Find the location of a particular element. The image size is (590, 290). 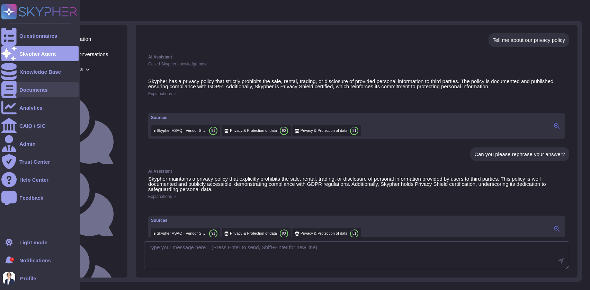

span: Called Skypher knowledge base is located at coordinates (178, 64).